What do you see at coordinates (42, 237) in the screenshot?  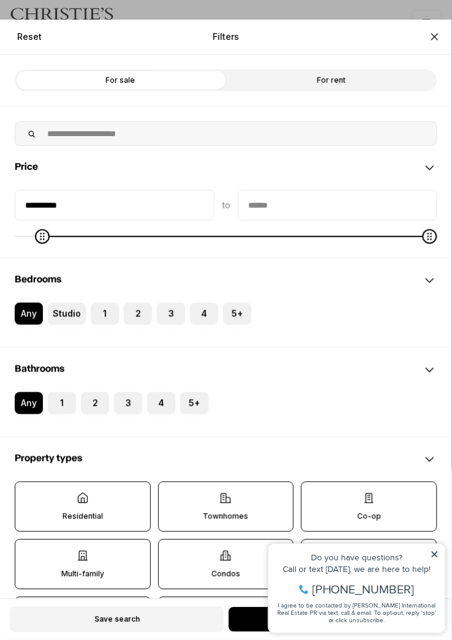 I see `span: Minimum` at bounding box center [42, 237].